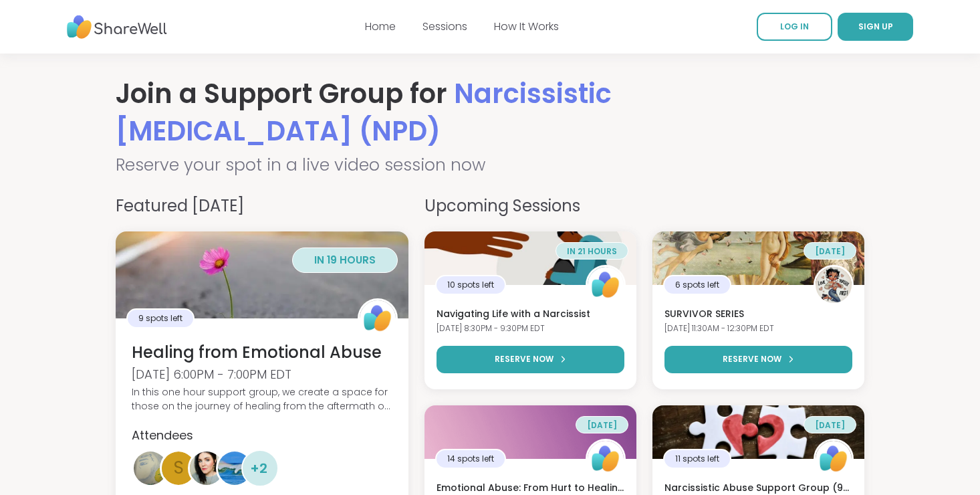  Describe the element at coordinates (697, 458) in the screenshot. I see `span: 11 spots left` at that location.